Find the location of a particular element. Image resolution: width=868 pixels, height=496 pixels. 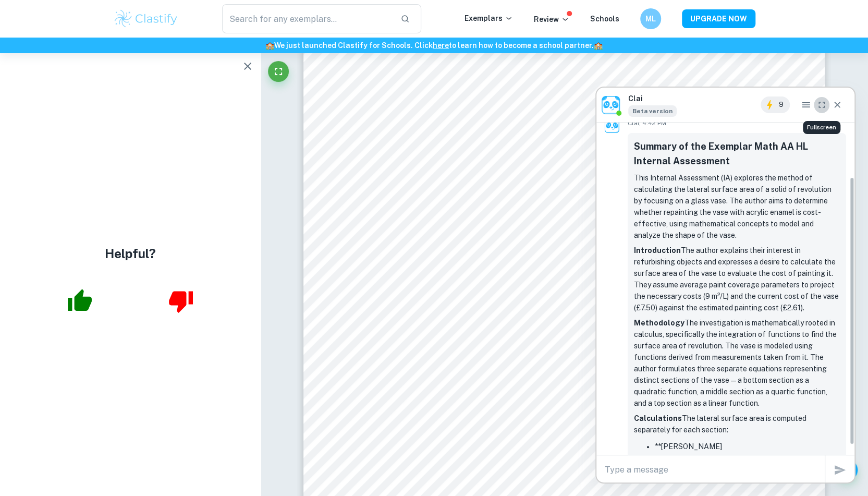

strong: Calculations is located at coordinates (658, 418).